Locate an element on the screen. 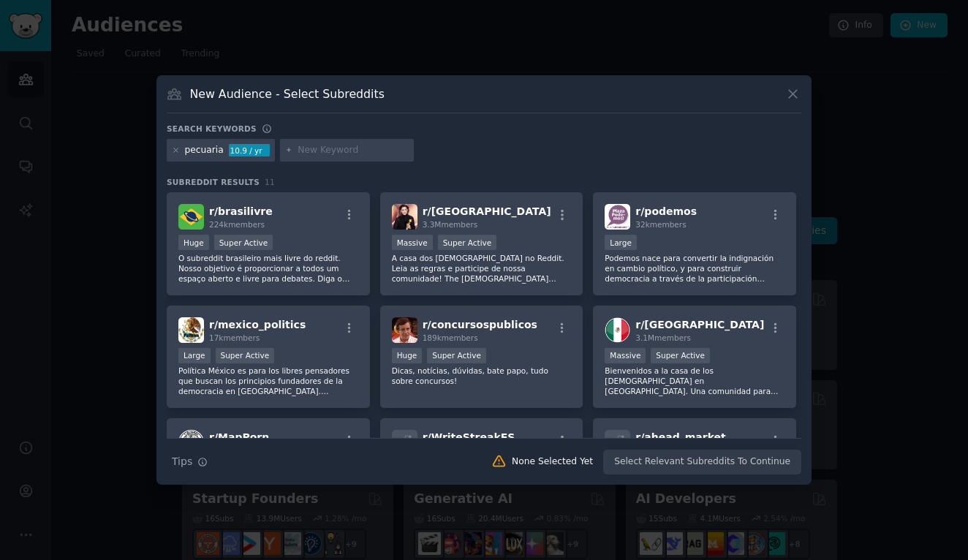  div: None Selected Yet is located at coordinates (552, 462).